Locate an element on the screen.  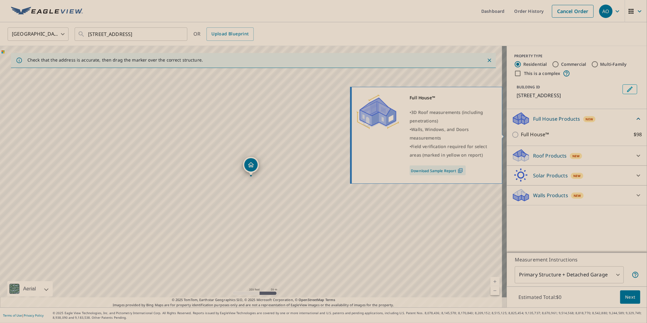
p: Measurement Instructions is located at coordinates (577, 260).